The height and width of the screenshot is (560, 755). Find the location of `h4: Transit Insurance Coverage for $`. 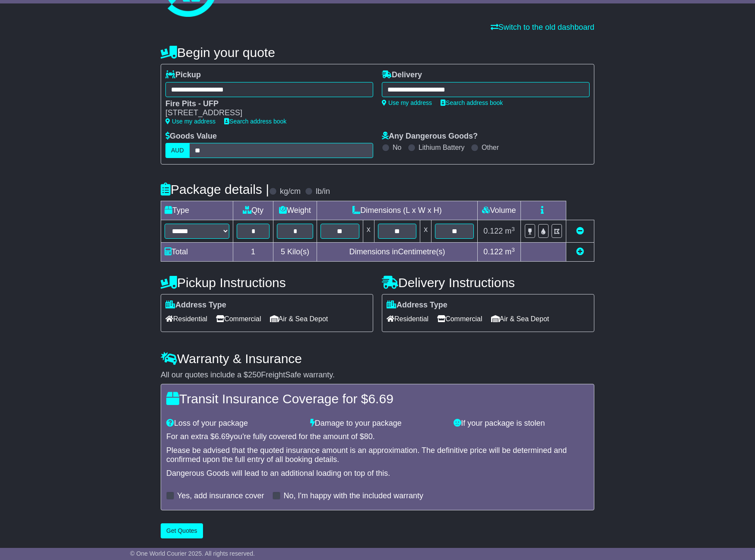

h4: Transit Insurance Coverage for $ is located at coordinates (377, 399).